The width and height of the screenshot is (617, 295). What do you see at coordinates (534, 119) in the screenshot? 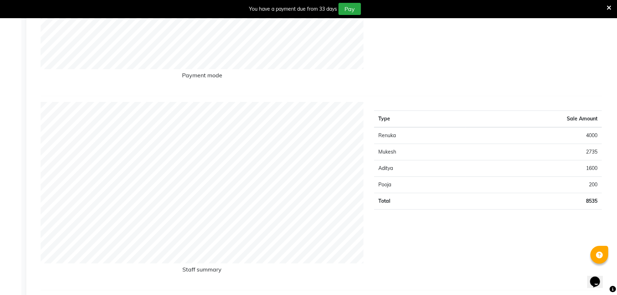
I see `th: Sale Amount` at bounding box center [534, 119].